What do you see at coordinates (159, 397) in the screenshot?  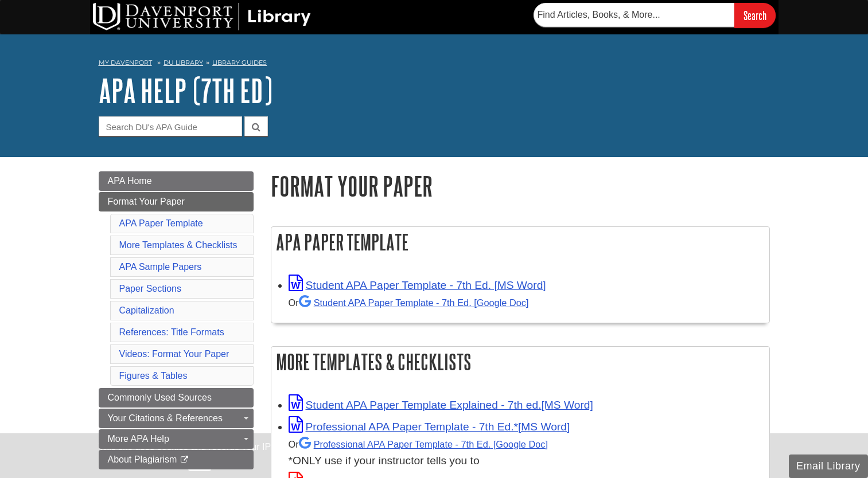 I see `span: Commonly Used Sources` at bounding box center [159, 397].